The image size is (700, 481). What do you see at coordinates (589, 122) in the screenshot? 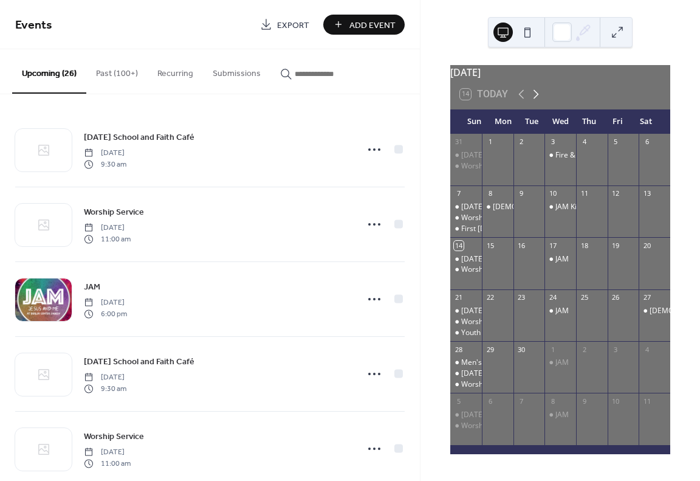
I see `div: Thu` at bounding box center [589, 122].